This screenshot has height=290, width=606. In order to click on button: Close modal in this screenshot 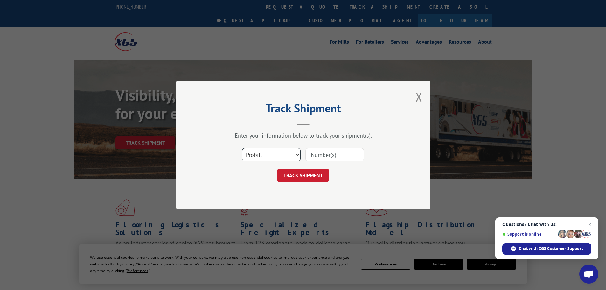, I will do `click(419, 97)`.